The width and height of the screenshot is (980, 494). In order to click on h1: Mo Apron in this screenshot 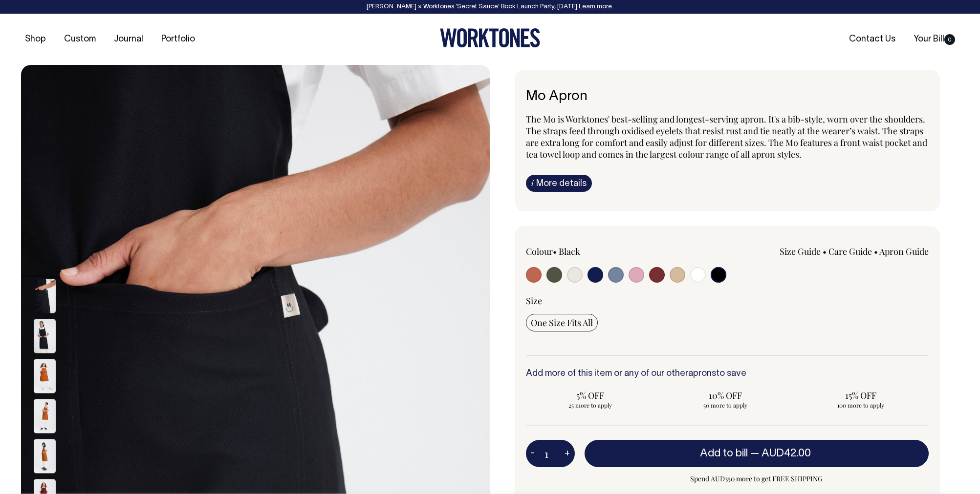, I will do `click(727, 96)`.